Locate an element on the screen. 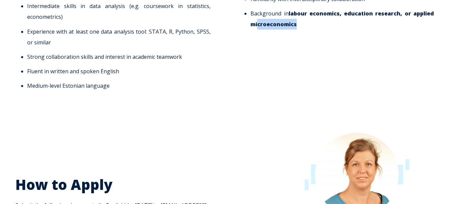 The width and height of the screenshot is (453, 204). li: Experience with at least one data analysis tool: STATA, R, Python, SPSS, or similar is located at coordinates (119, 37).